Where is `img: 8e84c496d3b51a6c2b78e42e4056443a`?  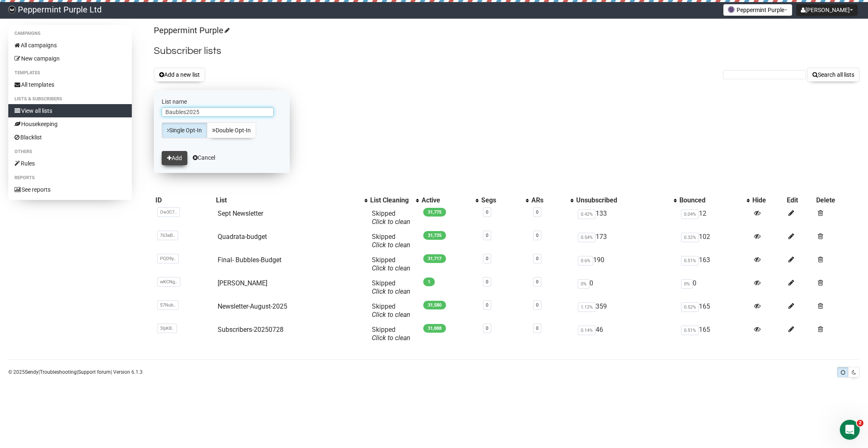
img: 8e84c496d3b51a6c2b78e42e4056443a is located at coordinates (12, 9).